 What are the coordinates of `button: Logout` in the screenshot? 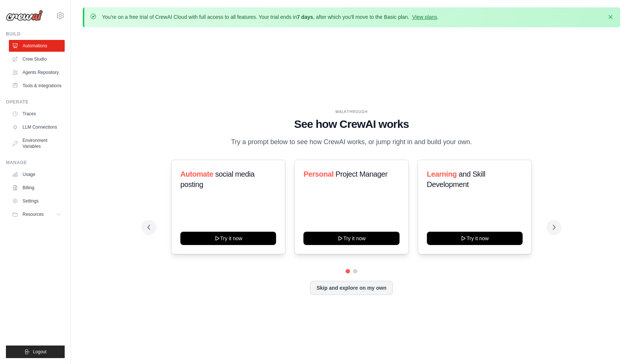 It's located at (35, 352).